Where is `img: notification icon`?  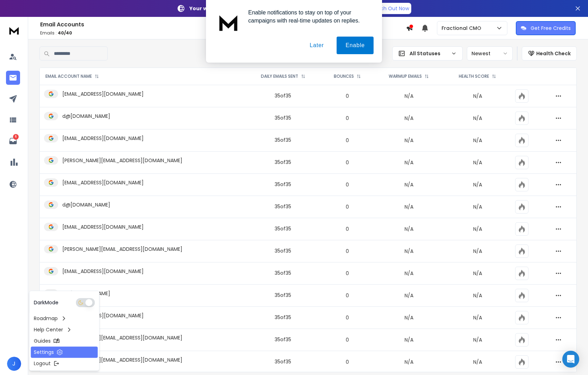
img: notification icon is located at coordinates (228, 23).